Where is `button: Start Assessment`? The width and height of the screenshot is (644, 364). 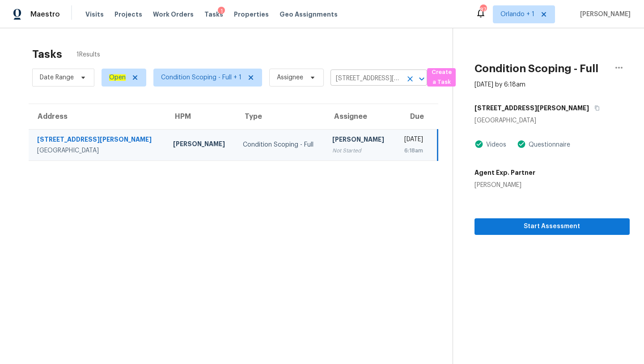 button: Start Assessment is located at coordinates (552, 226).